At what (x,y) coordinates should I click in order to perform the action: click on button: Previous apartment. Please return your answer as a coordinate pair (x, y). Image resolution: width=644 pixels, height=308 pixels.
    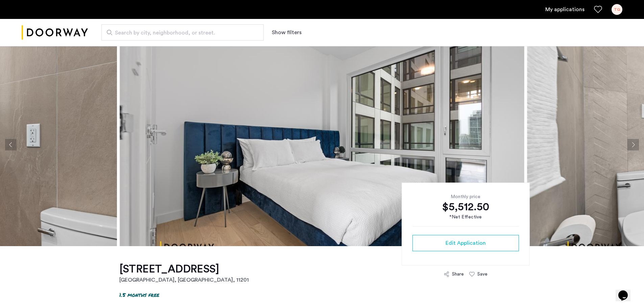
    Looking at the image, I should click on (11, 145).